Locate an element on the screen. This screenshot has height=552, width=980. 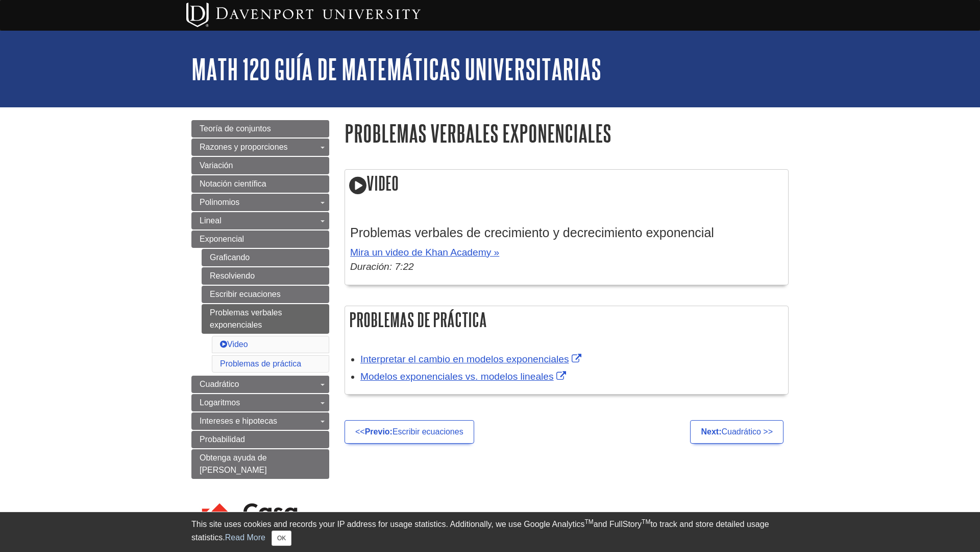
a: Problemas verbales exponenciales is located at coordinates (265, 319).